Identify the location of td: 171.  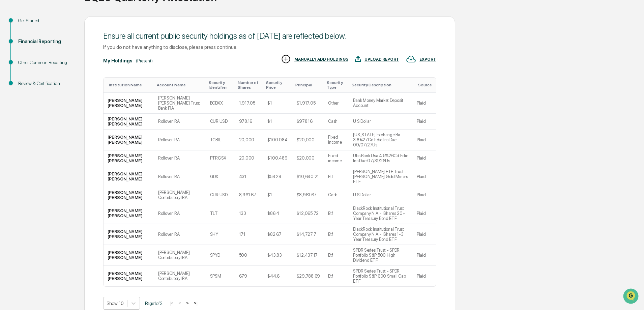
(249, 234).